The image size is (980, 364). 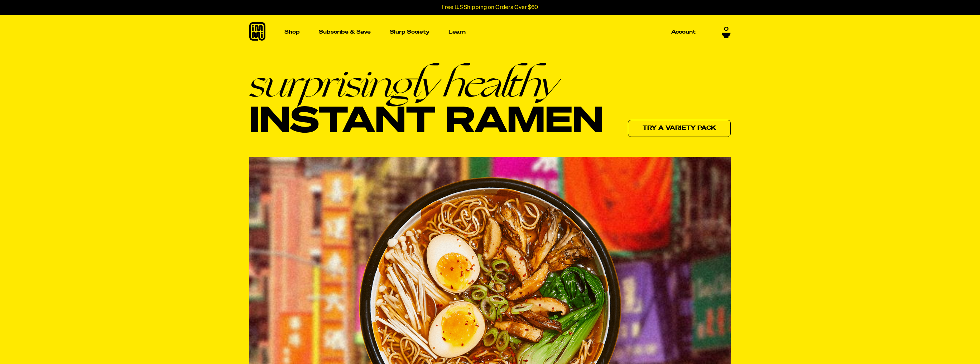 I want to click on a: Account, so click(x=683, y=32).